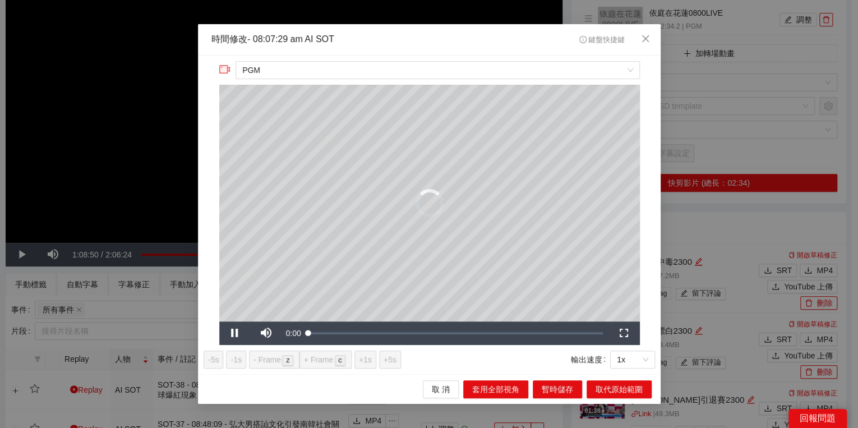  Describe the element at coordinates (633, 359) in the screenshot. I see `span: 1x` at that location.